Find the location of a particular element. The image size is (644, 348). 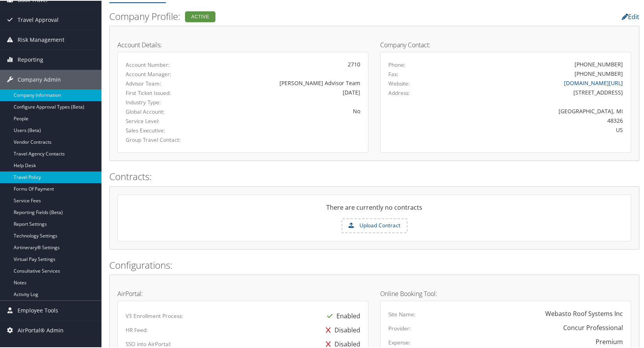

label: Provider: is located at coordinates (399, 327).